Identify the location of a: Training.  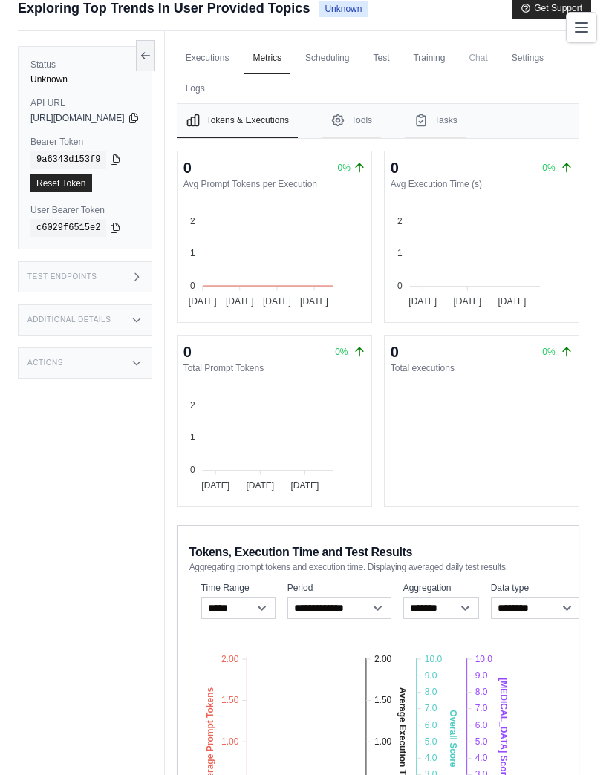
(428, 59).